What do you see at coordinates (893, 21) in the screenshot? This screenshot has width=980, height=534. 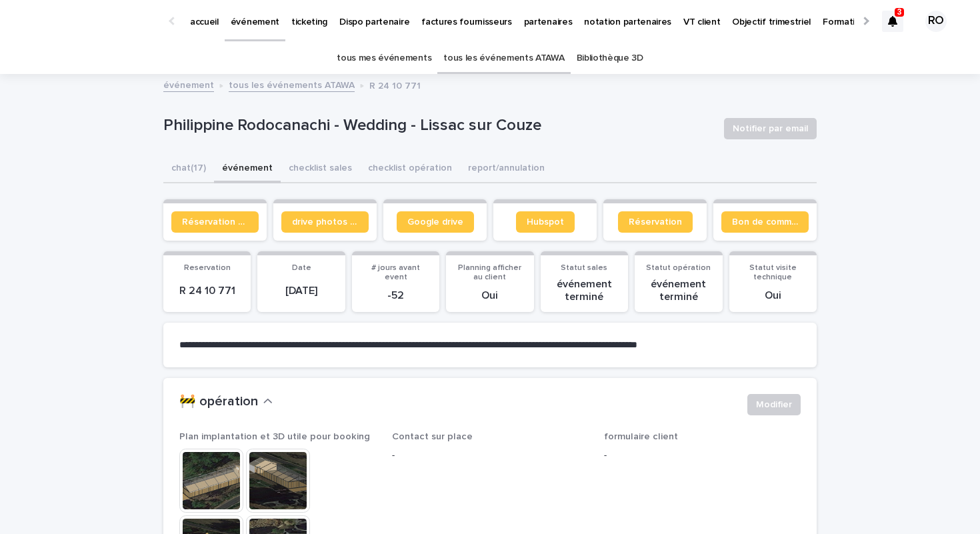 I see `div: 3` at bounding box center [893, 21].